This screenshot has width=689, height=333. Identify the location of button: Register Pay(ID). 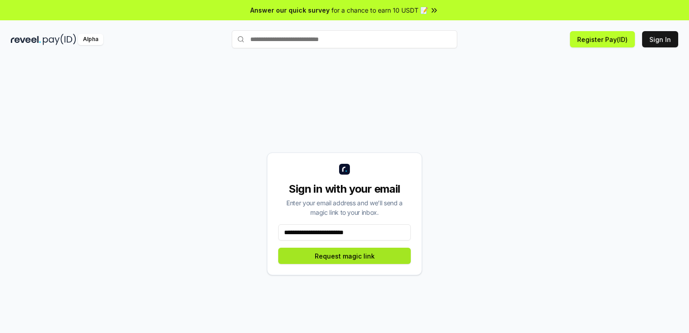
(602, 39).